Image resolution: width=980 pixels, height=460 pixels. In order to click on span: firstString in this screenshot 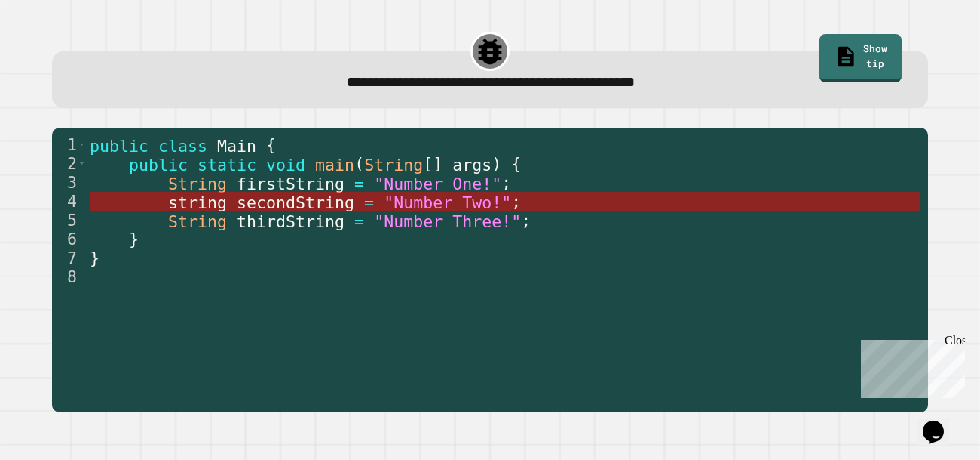, I will do `click(291, 182)`.